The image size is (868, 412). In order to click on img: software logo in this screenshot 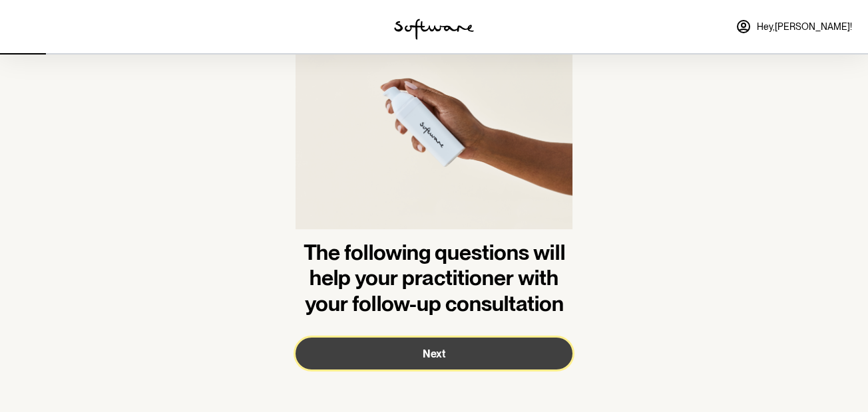, I will do `click(434, 29)`.